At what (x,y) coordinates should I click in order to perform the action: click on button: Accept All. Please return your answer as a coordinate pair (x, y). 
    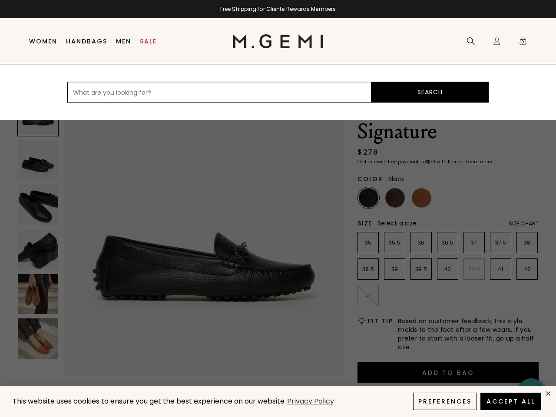
    Looking at the image, I should click on (510, 401).